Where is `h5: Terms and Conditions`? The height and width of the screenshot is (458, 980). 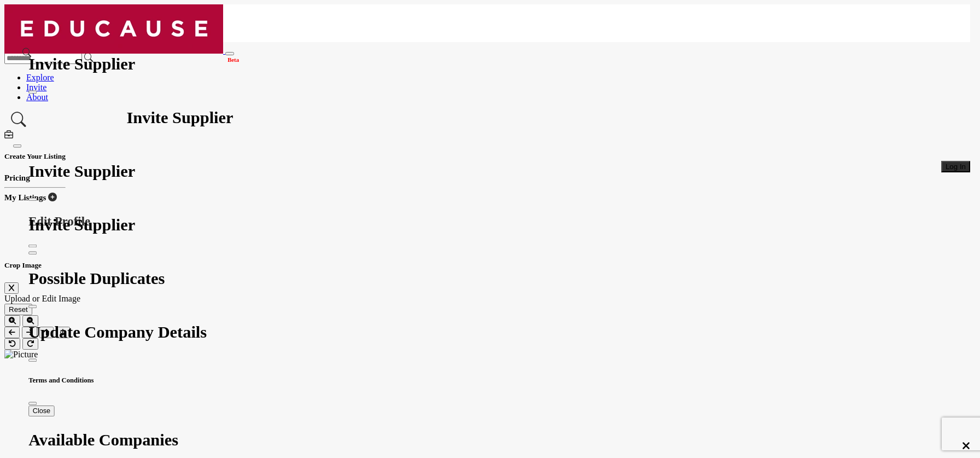 h5: Terms and Conditions is located at coordinates (488, 380).